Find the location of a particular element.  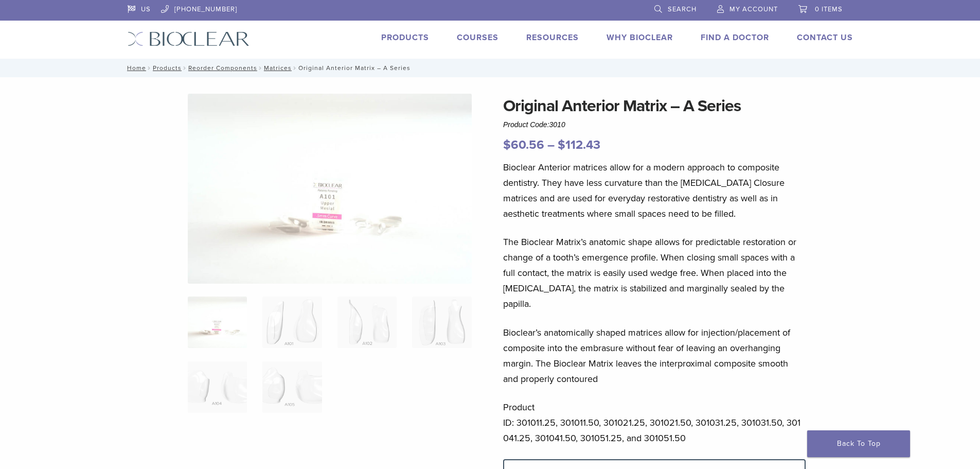

a: Home is located at coordinates (135, 68).